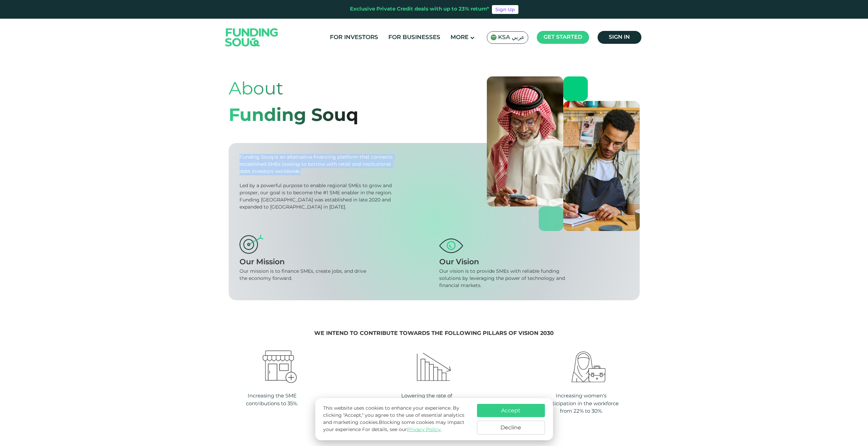 The height and width of the screenshot is (446, 868). Describe the element at coordinates (511, 410) in the screenshot. I see `button: Accept` at that location.